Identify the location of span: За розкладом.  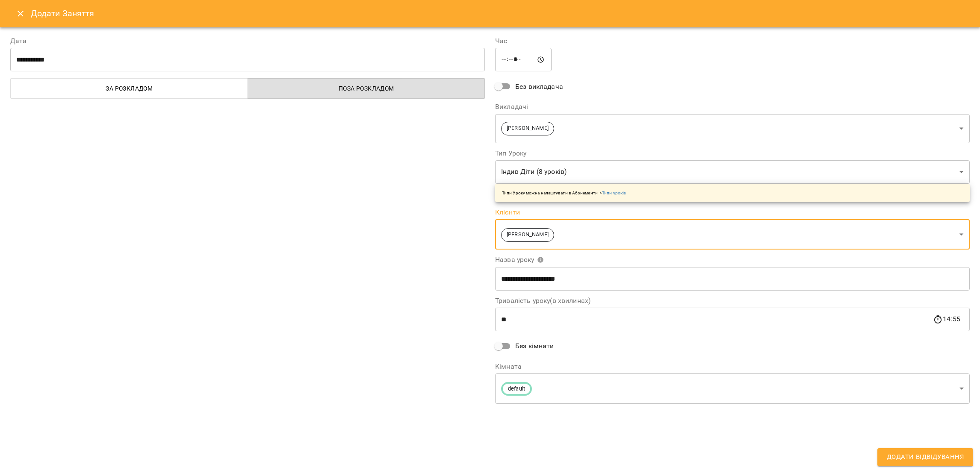
(129, 89).